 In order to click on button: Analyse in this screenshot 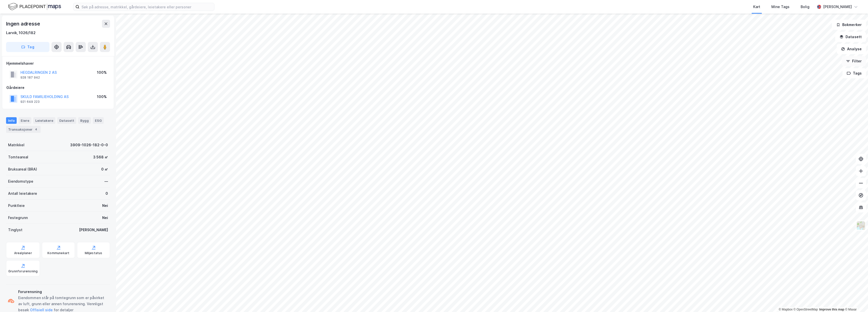, I will do `click(852, 49)`.